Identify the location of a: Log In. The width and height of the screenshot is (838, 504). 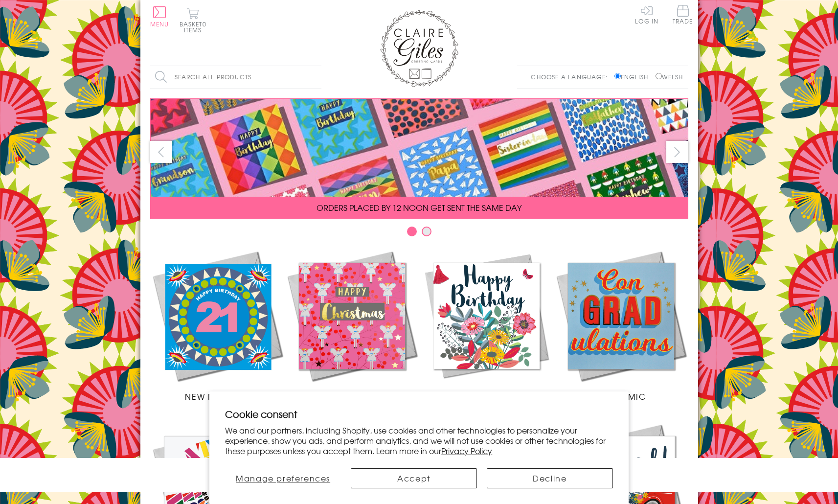
(646, 14).